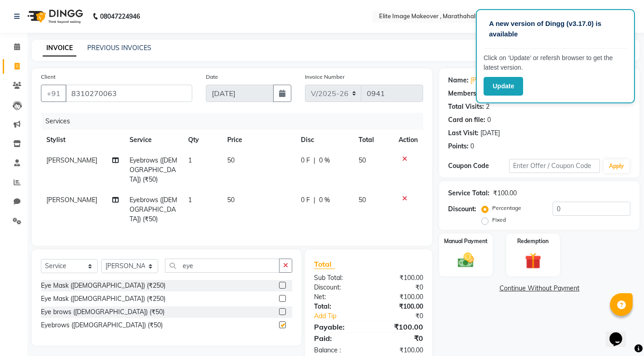 This screenshot has width=644, height=356. Describe the element at coordinates (466, 107) in the screenshot. I see `div: Total Visits:` at that location.